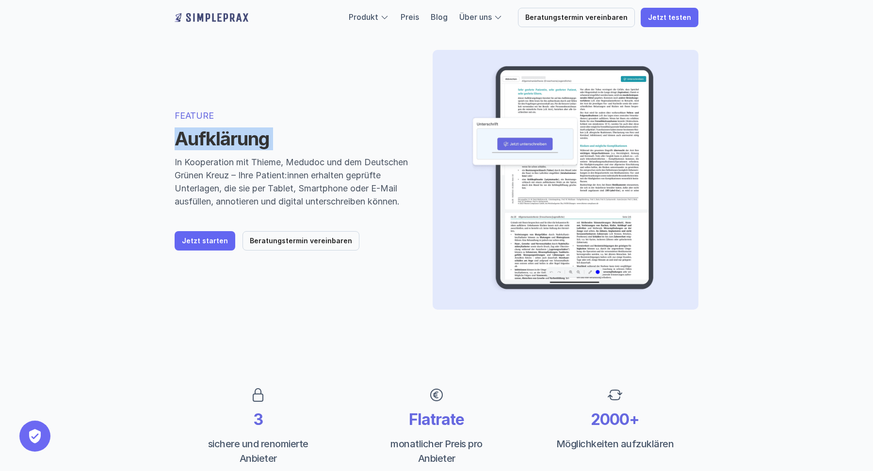 This screenshot has width=873, height=471. What do you see at coordinates (437, 452) in the screenshot?
I see `p: monatlicher Preis pro Anbieter` at bounding box center [437, 452].